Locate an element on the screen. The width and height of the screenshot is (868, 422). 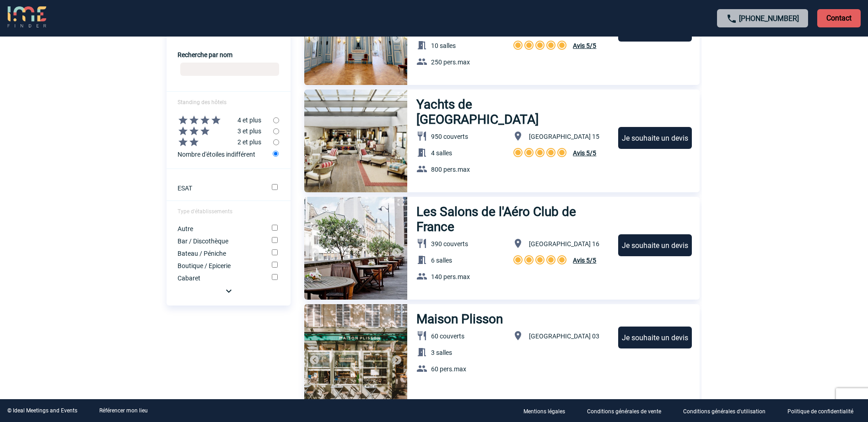
h3: Les Salons de l'Aéro Club de France is located at coordinates (513, 219).